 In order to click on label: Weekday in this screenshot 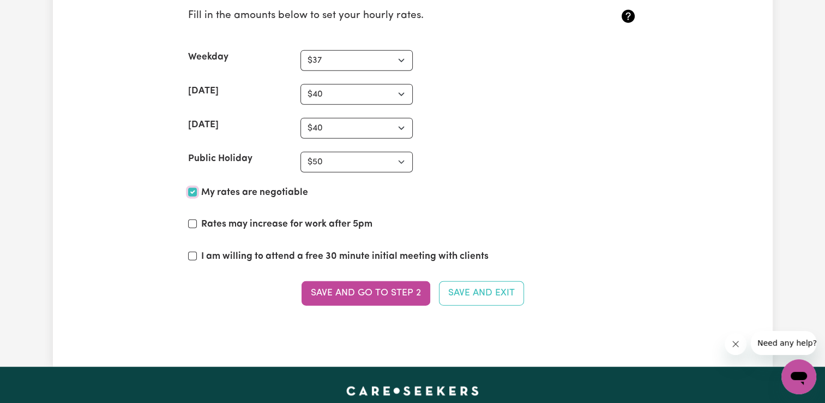, I will do `click(208, 57)`.